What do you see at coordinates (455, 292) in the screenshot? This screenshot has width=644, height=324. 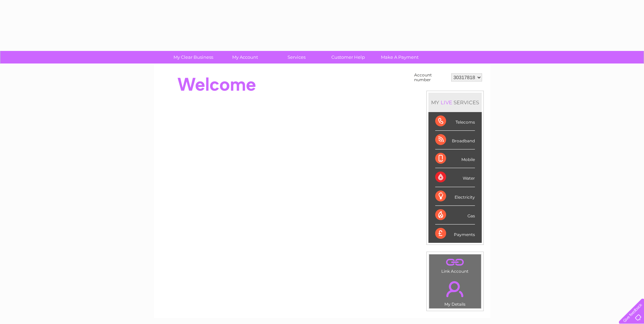 I see `td: My Details` at bounding box center [455, 292].